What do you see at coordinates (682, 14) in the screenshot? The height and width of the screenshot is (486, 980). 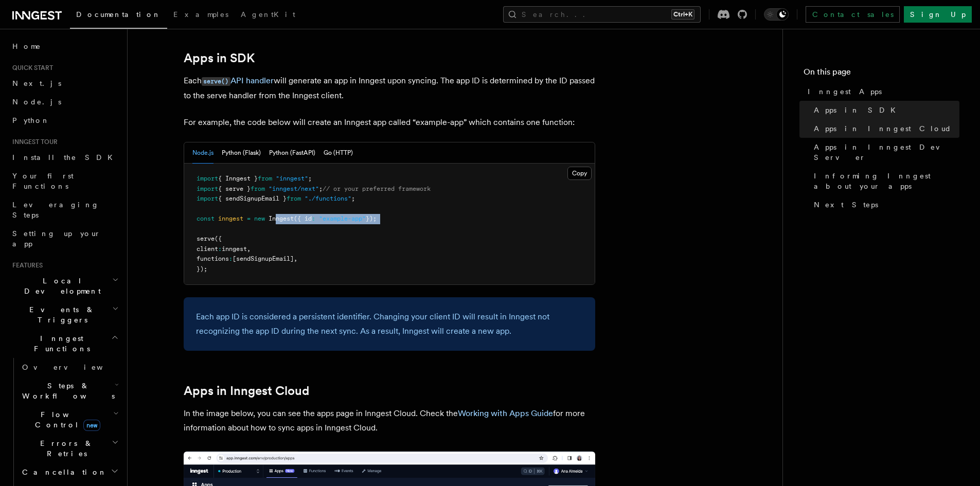 I see `kbd: Ctrl+K` at bounding box center [682, 14].